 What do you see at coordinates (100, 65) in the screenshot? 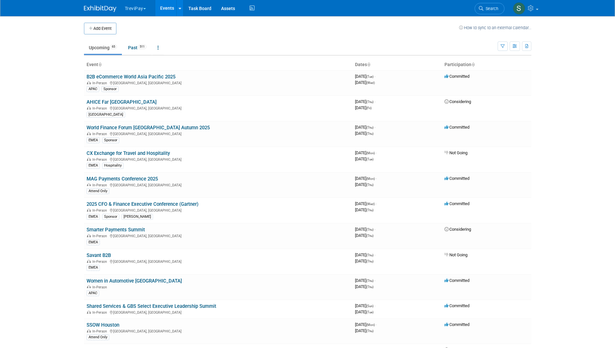
I see `a: Sort by Event Name` at bounding box center [100, 65].